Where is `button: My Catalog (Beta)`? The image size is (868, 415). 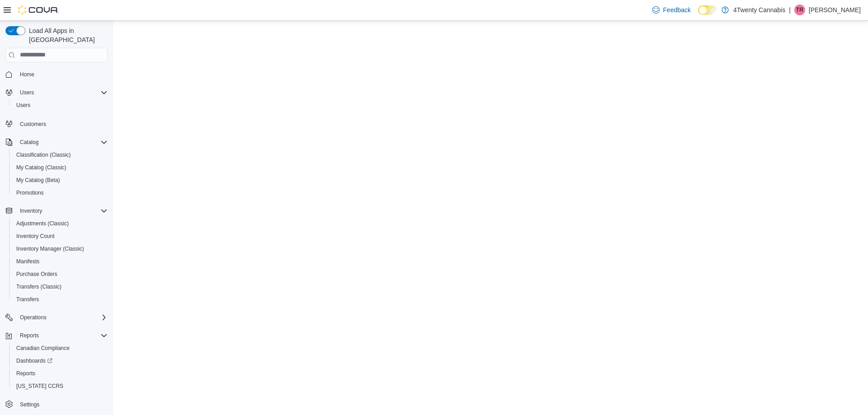 button: My Catalog (Beta) is located at coordinates (60, 180).